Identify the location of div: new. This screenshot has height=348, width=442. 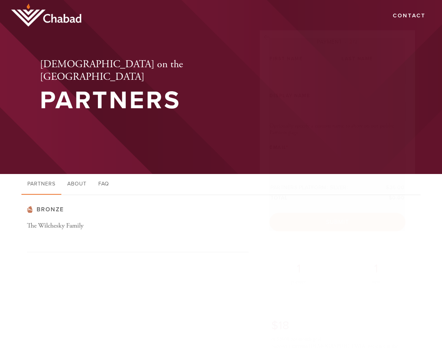
(375, 282).